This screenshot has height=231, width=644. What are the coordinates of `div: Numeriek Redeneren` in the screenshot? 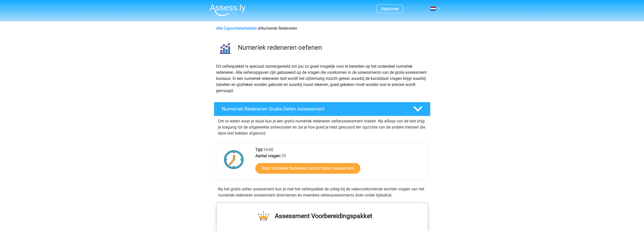 It's located at (322, 28).